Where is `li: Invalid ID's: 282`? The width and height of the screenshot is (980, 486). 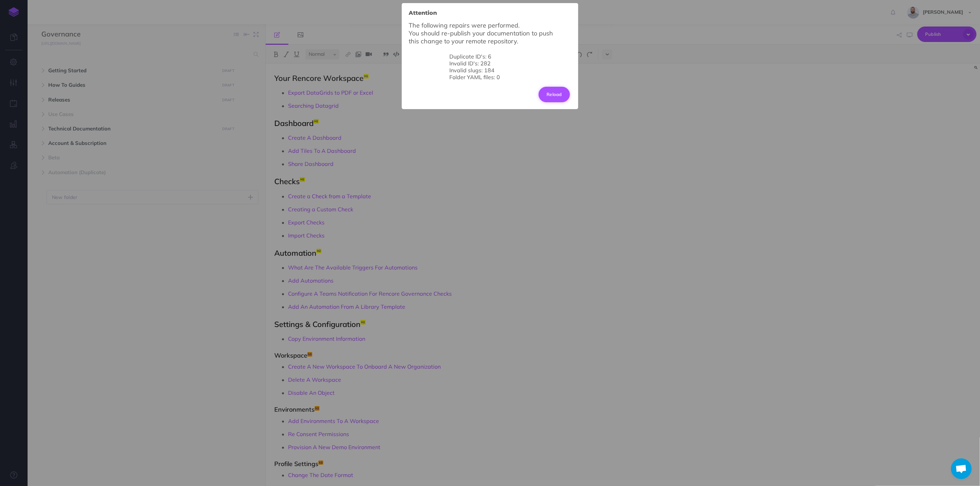 li: Invalid ID's: 282 is located at coordinates (490, 64).